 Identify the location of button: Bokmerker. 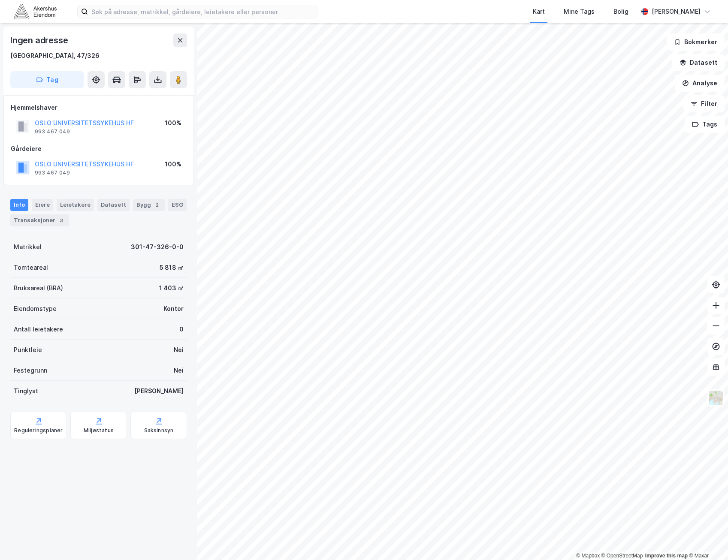
(695, 42).